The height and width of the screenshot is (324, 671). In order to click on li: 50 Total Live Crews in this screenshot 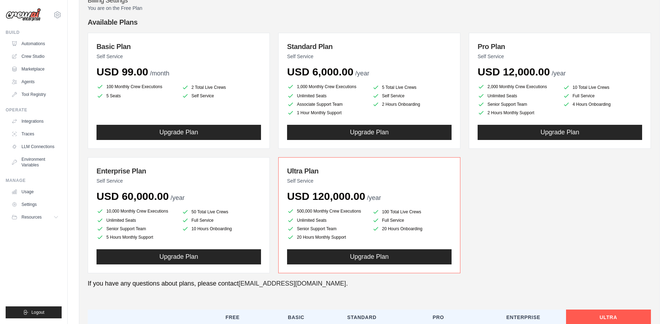, I will do `click(221, 212)`.